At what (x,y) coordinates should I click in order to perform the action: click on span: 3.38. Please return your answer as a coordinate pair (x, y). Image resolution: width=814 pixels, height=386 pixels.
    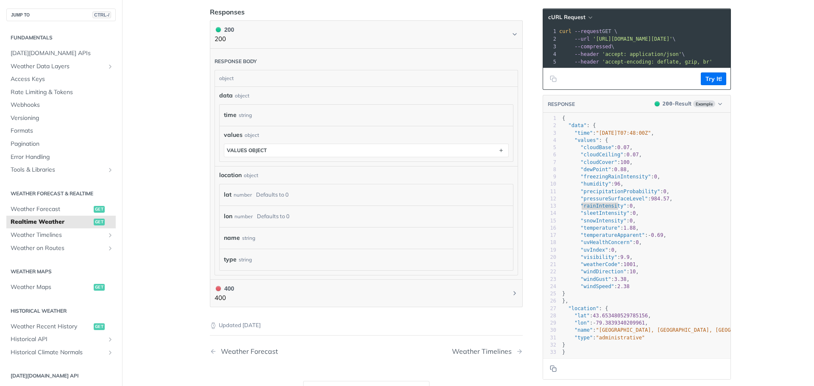
    Looking at the image, I should click on (620, 279).